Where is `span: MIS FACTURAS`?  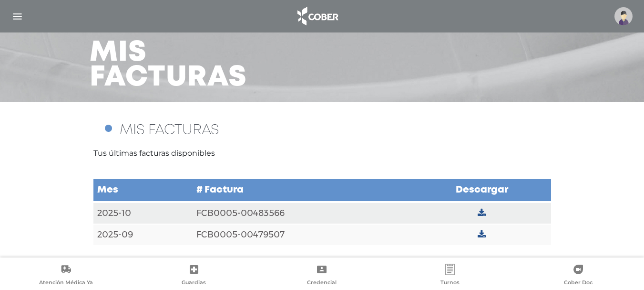 span: MIS FACTURAS is located at coordinates (169, 130).